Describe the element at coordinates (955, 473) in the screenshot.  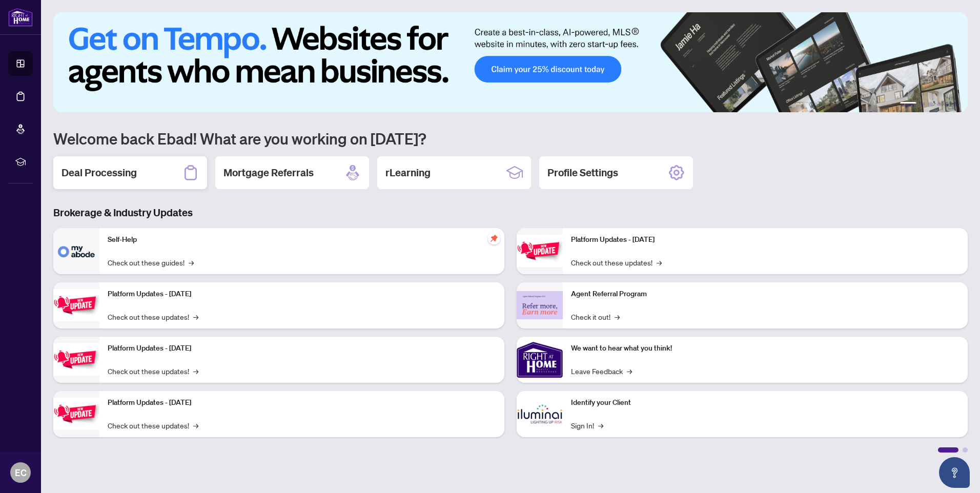
I see `button: Open asap` at that location.